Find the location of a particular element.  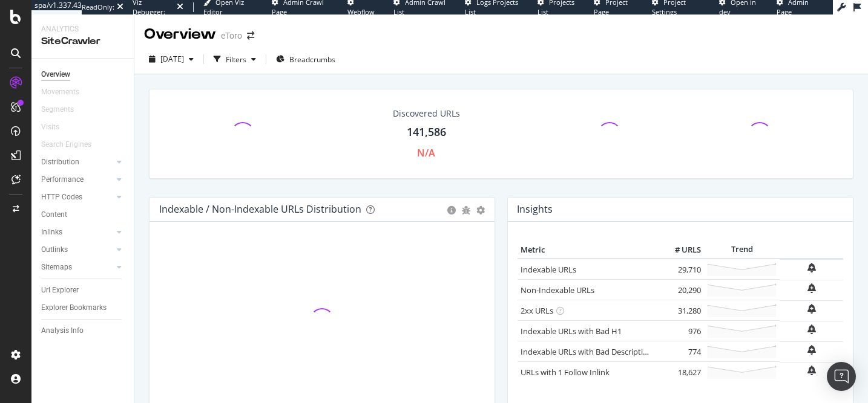

div: Analysis Info is located at coordinates (62, 330).